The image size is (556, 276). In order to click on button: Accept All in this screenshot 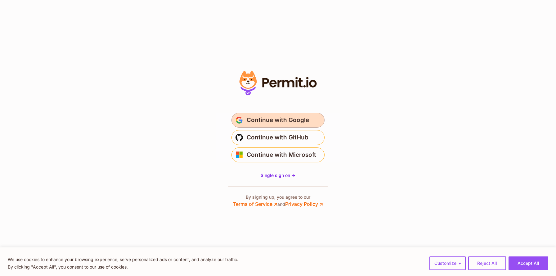, I will do `click(529, 263)`.